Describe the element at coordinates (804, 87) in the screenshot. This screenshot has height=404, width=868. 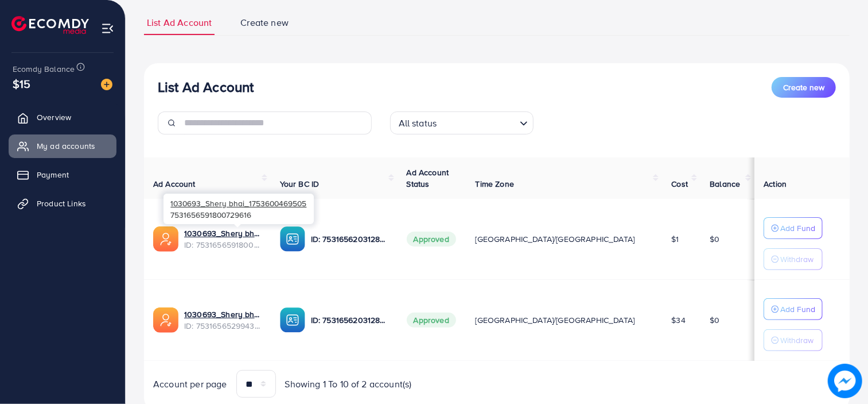
I see `button: Create new` at that location.